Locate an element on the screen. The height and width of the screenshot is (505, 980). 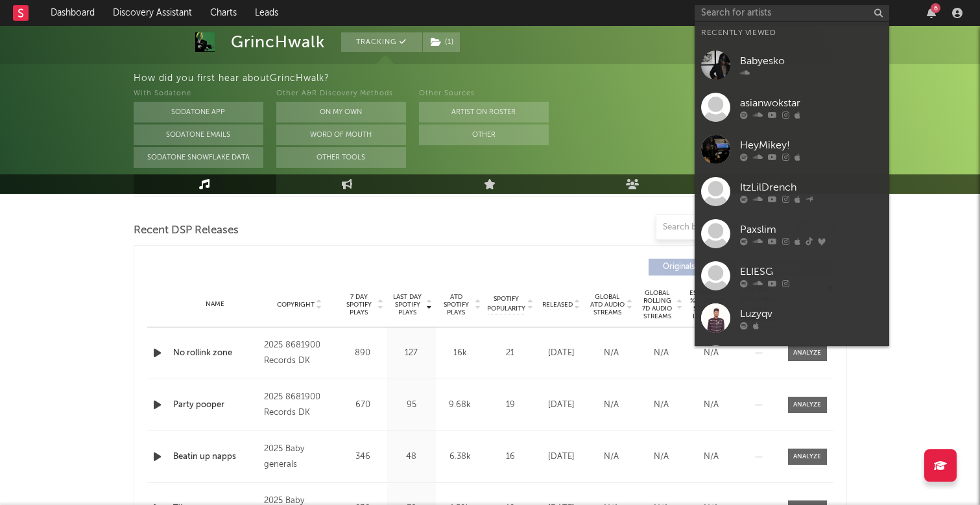
button: (1) is located at coordinates (441, 42).